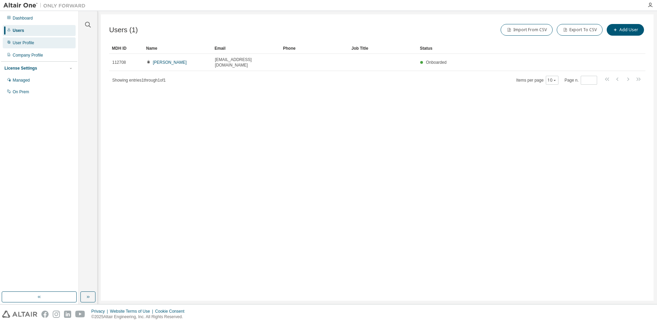 The image size is (657, 324). I want to click on img: Altair One, so click(46, 5).